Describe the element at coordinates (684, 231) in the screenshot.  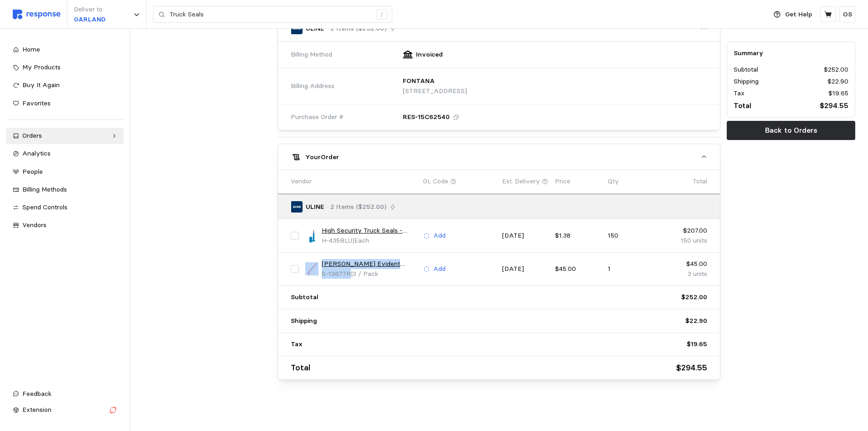
I see `p: $207.00` at that location.